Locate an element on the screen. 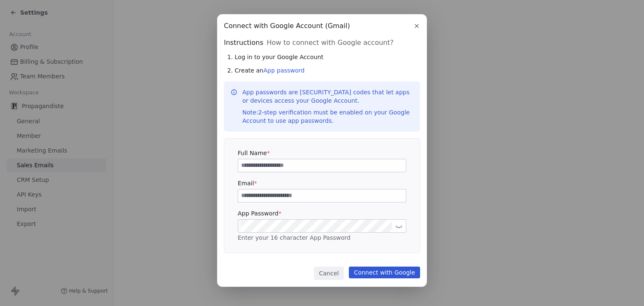  span: 2. Create an is located at coordinates (266, 70).